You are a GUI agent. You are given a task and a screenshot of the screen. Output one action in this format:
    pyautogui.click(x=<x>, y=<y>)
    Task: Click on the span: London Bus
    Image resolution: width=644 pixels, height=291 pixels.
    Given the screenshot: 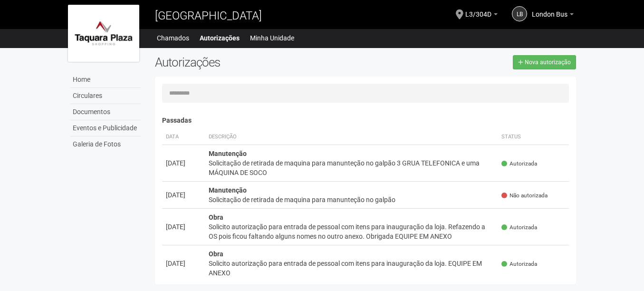 What is the action you would take?
    pyautogui.click(x=550, y=9)
    